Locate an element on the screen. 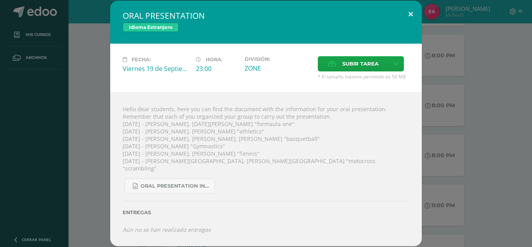 Image resolution: width=532 pixels, height=247 pixels. h2: ORAL PRESENTATION is located at coordinates (266, 16).